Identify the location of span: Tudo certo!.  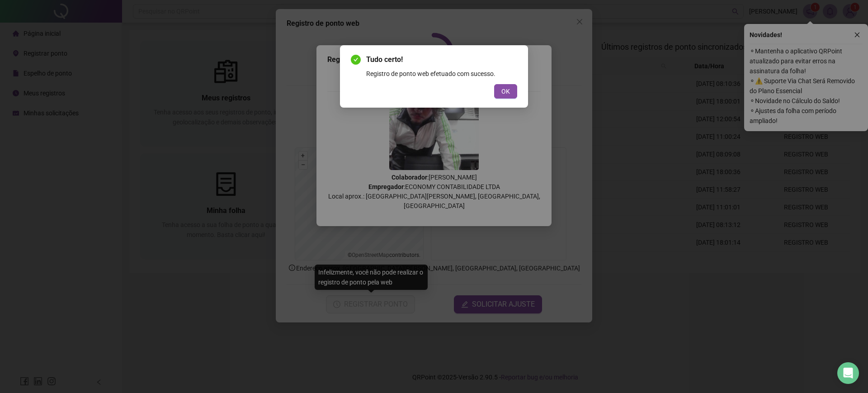
(442, 59).